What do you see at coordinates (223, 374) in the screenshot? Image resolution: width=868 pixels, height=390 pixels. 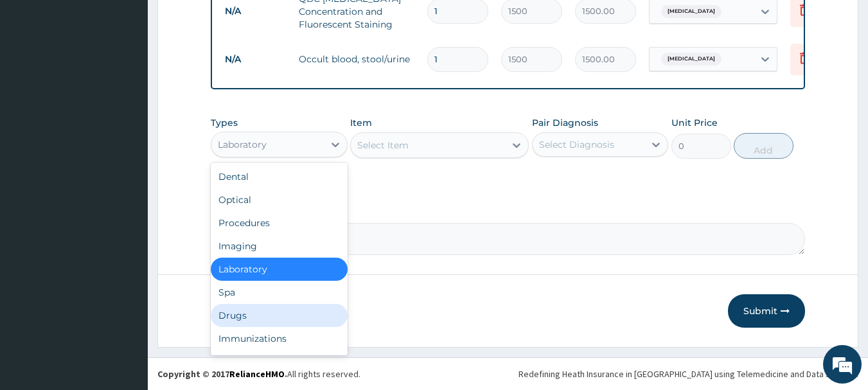 I see `strong: Copyright © 2017 .` at bounding box center [223, 374].